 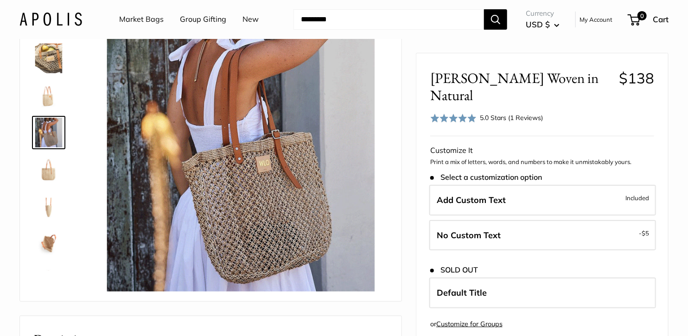 What do you see at coordinates (543, 236) in the screenshot?
I see `label: Leave Blank` at bounding box center [543, 236].